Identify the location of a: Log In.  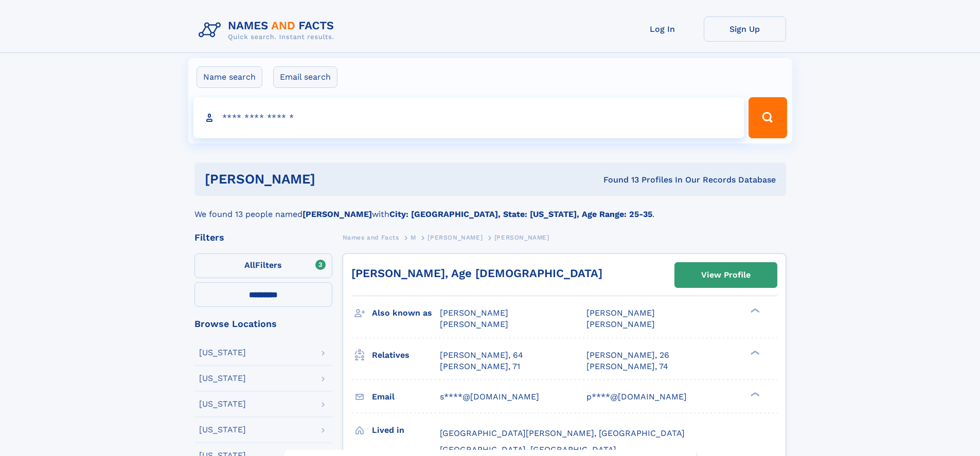
(663, 29).